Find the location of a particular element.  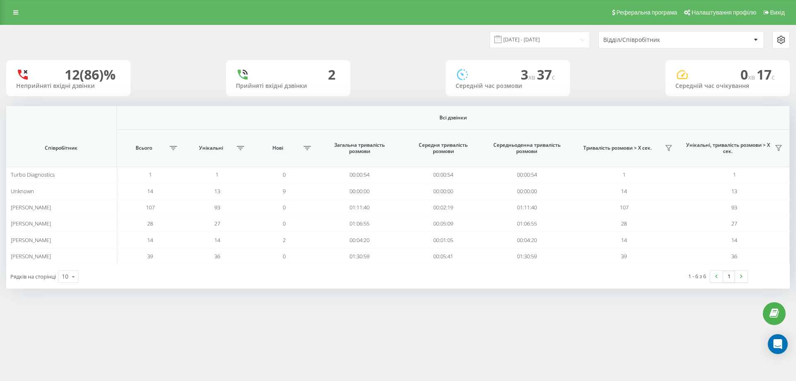

a: 1 is located at coordinates (729, 277).